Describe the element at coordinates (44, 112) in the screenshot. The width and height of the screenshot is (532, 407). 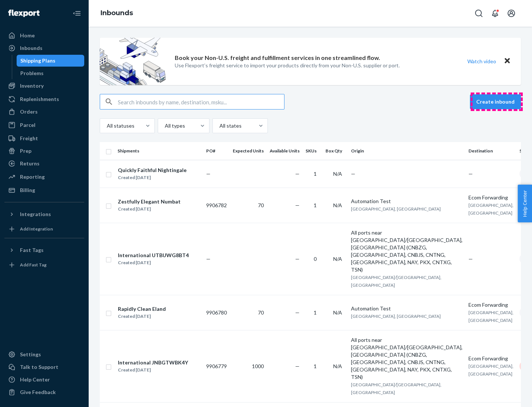
I see `a: Orders` at that location.